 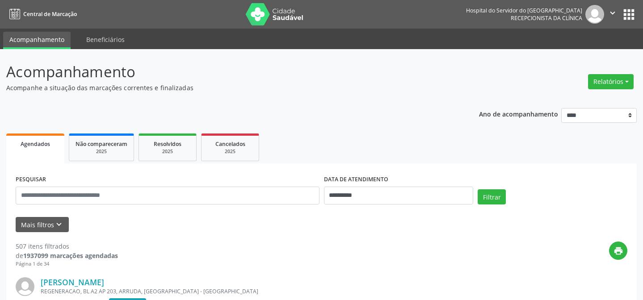 What do you see at coordinates (230, 144) in the screenshot?
I see `span: Cancelados` at bounding box center [230, 144].